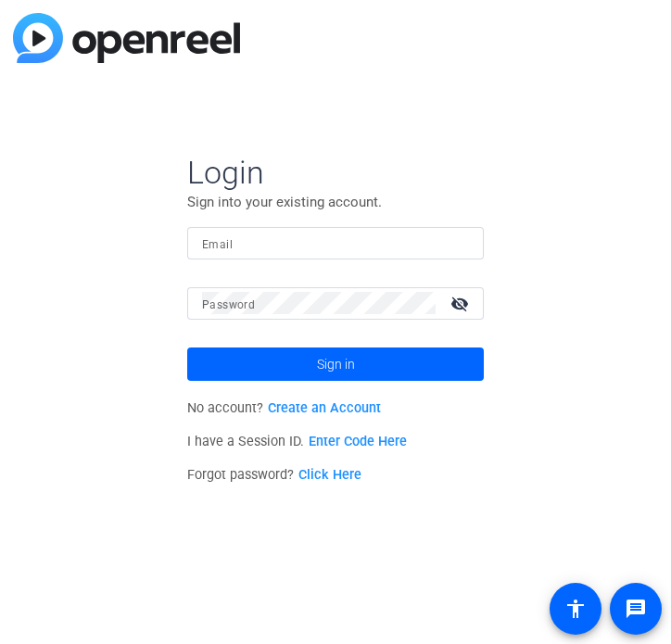  What do you see at coordinates (462, 303) in the screenshot?
I see `mat-icon: visibility_off` at bounding box center [462, 303].